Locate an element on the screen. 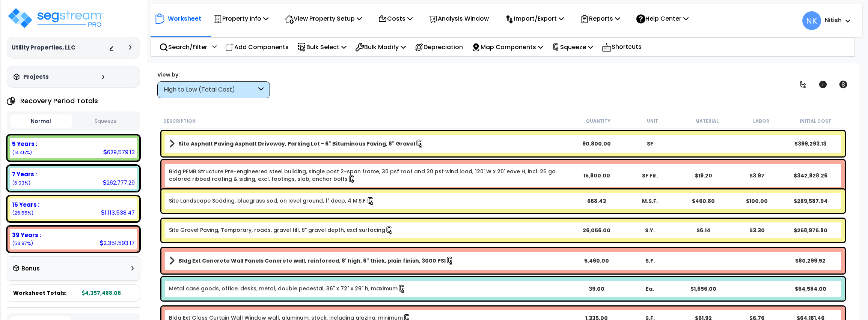  div: Ea. is located at coordinates (650, 289).